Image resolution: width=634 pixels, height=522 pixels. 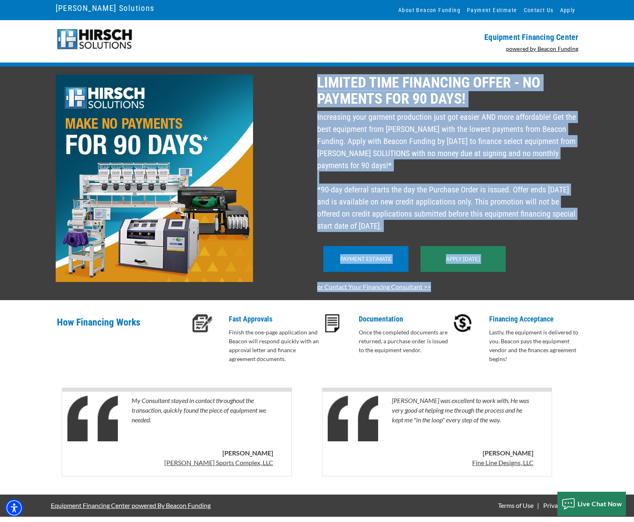 I want to click on a: Payment Estimate, so click(x=366, y=259).